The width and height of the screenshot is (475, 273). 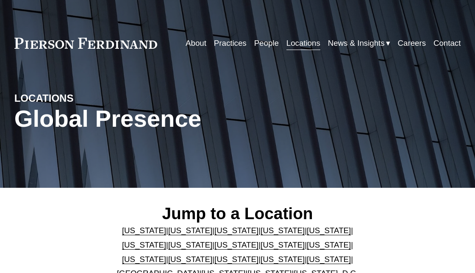 What do you see at coordinates (196, 43) in the screenshot?
I see `a: About` at bounding box center [196, 43].